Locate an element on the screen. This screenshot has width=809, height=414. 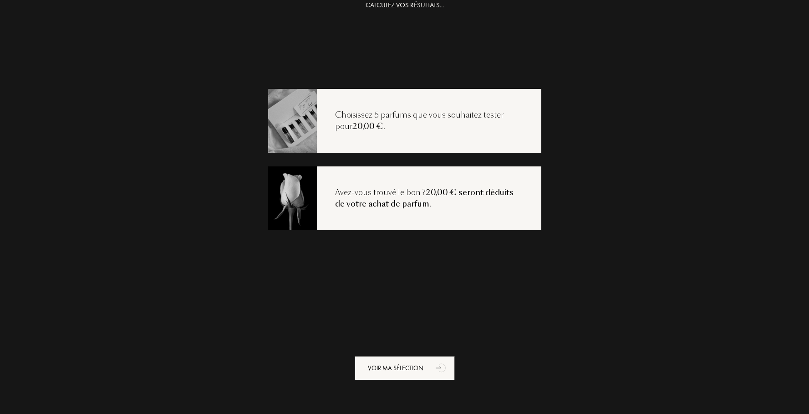
font: CALCULEZ VOS RÉSULTATS... is located at coordinates (405, 5).